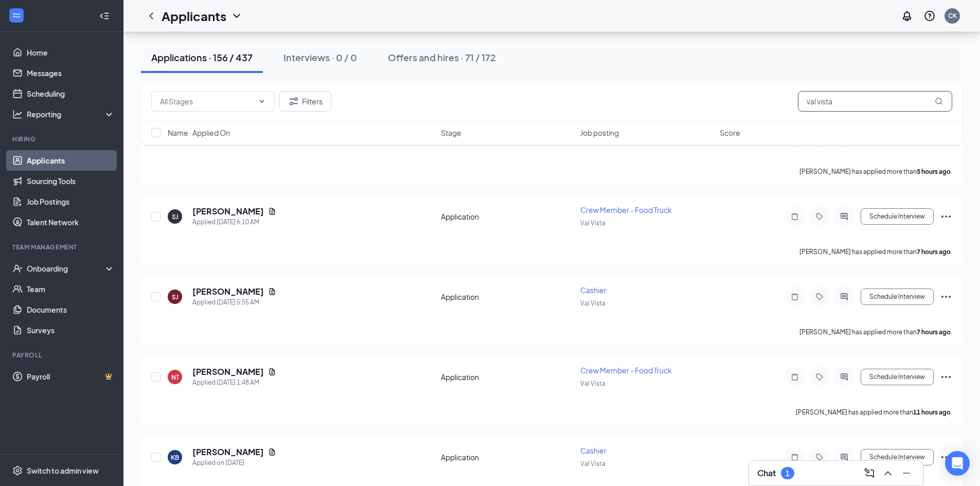  I want to click on div: Open Intercom Messenger, so click(957, 464).